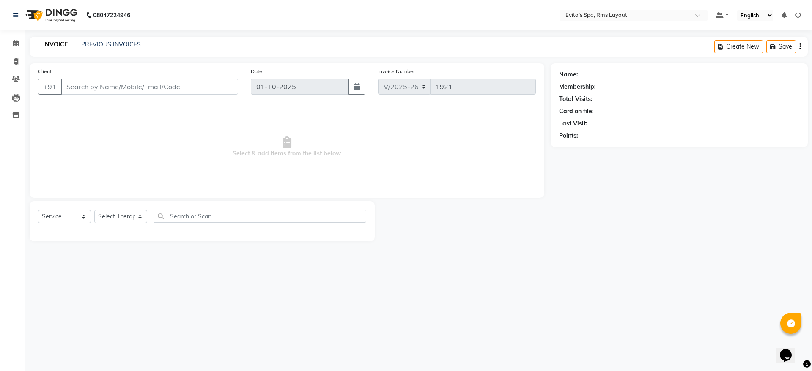 This screenshot has height=371, width=812. I want to click on a: INVOICE, so click(55, 45).